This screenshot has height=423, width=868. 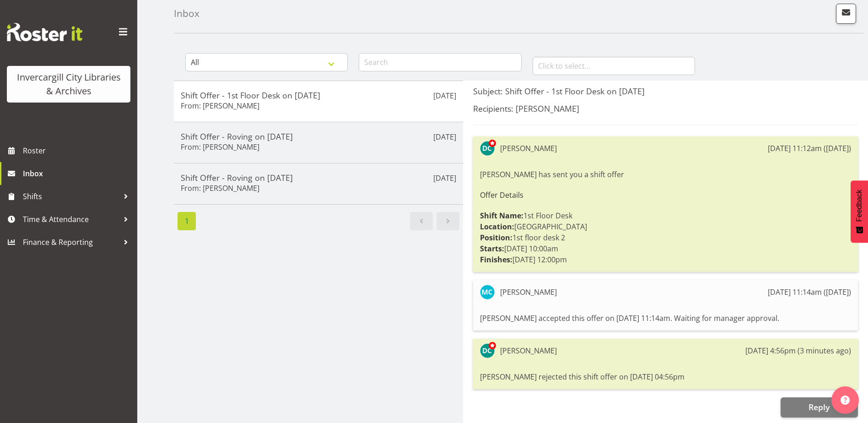 I want to click on a: Previous page, so click(x=422, y=221).